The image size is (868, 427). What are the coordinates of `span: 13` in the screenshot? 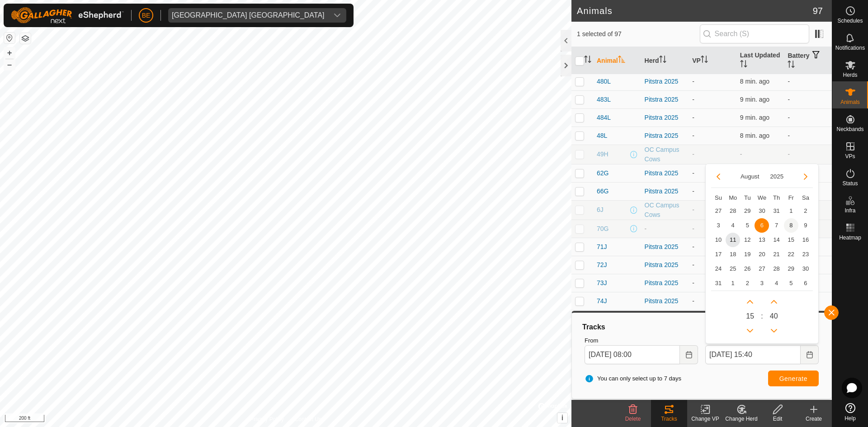 It's located at (762, 240).